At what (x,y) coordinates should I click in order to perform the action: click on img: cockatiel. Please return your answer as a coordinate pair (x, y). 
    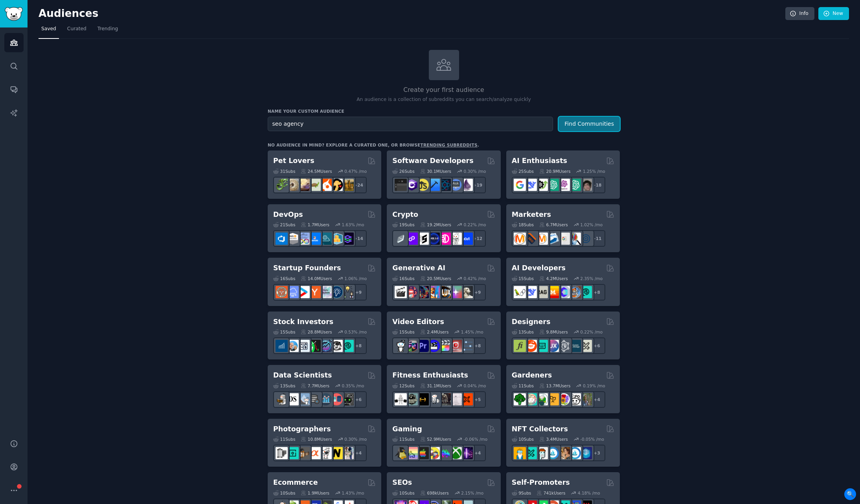
    Looking at the image, I should click on (325, 185).